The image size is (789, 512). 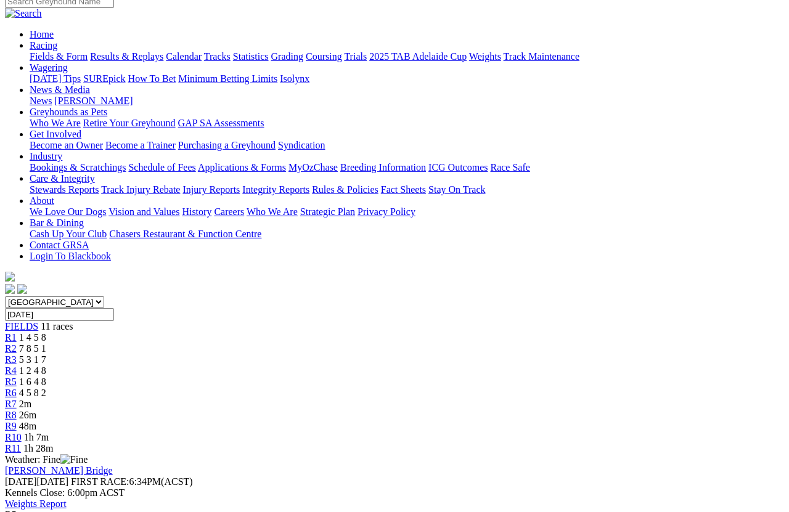 I want to click on span: FIRST RACE:, so click(x=100, y=481).